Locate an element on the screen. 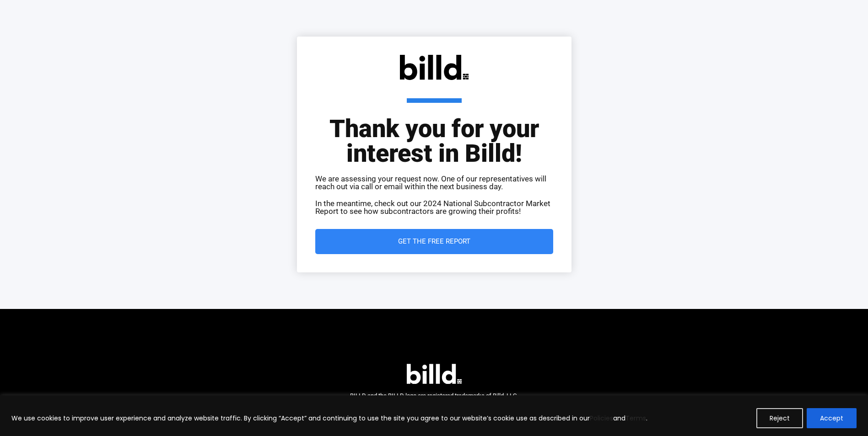 Image resolution: width=868 pixels, height=436 pixels. span: BILLD and the BILLD logo are registered trademarks of Billd, LLC. © 2025 Billd, LLC. All rights r... is located at coordinates (434, 403).